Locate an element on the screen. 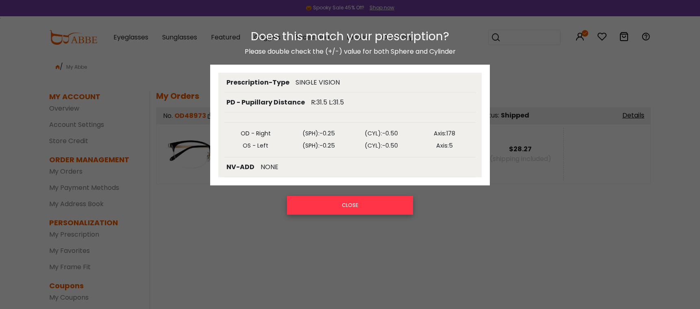 Image resolution: width=700 pixels, height=309 pixels. th: OS - Left is located at coordinates (256, 146).